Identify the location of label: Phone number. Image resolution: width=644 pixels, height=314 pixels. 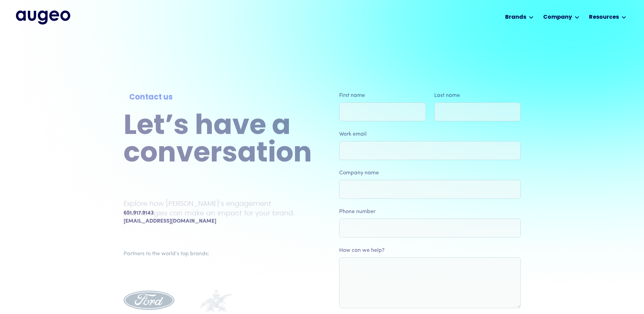
(430, 212).